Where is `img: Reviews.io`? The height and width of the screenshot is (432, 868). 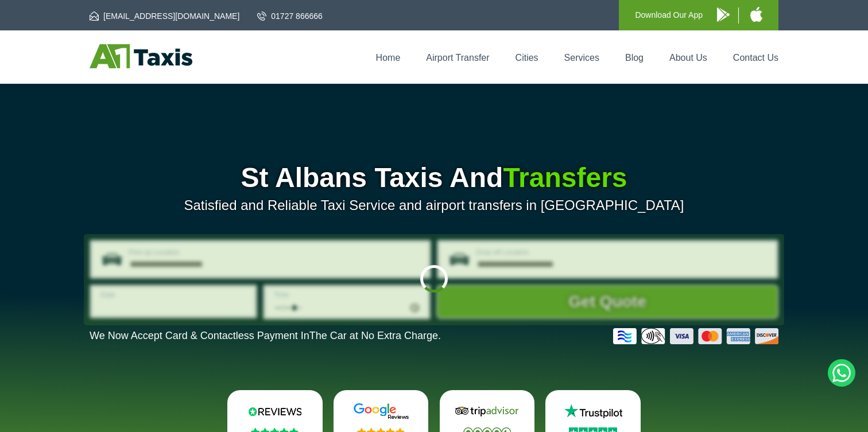
img: Reviews.io is located at coordinates (275, 412).